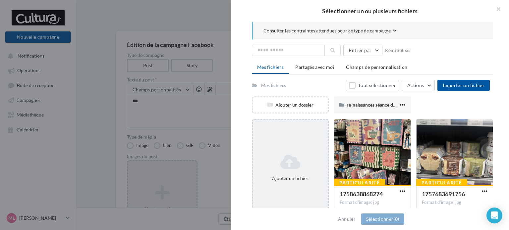  Describe the element at coordinates (327, 31) in the screenshot. I see `span: Consulter les contraintes attendues pour ce type de campagne` at that location.